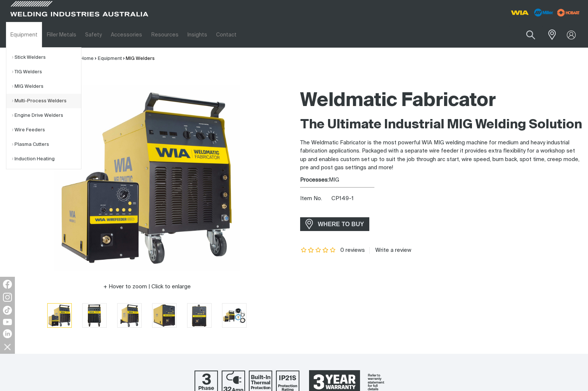 Image resolution: width=588 pixels, height=391 pixels. Describe the element at coordinates (441, 125) in the screenshot. I see `h2: The Ultimate Industrial MIG Welding Solution` at that location.